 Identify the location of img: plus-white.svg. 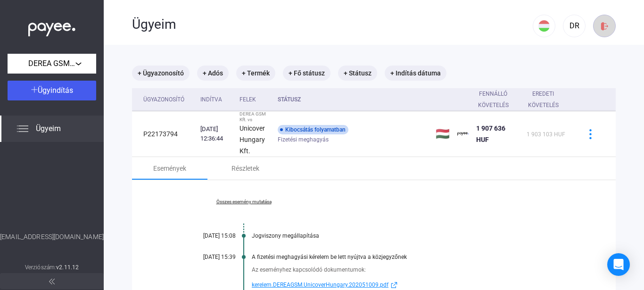
(34, 89).